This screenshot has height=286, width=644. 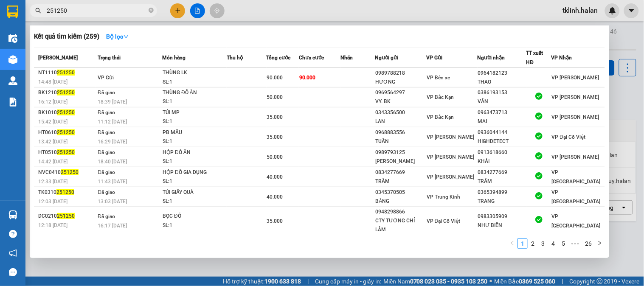 I want to click on div: VÂN, so click(x=502, y=101).